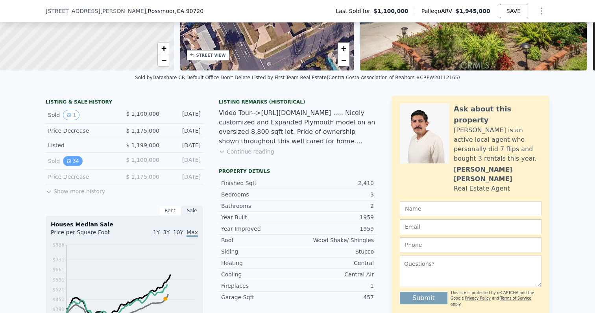 This screenshot has width=595, height=313. What do you see at coordinates (259, 194) in the screenshot?
I see `div: Bedrooms` at bounding box center [259, 194].